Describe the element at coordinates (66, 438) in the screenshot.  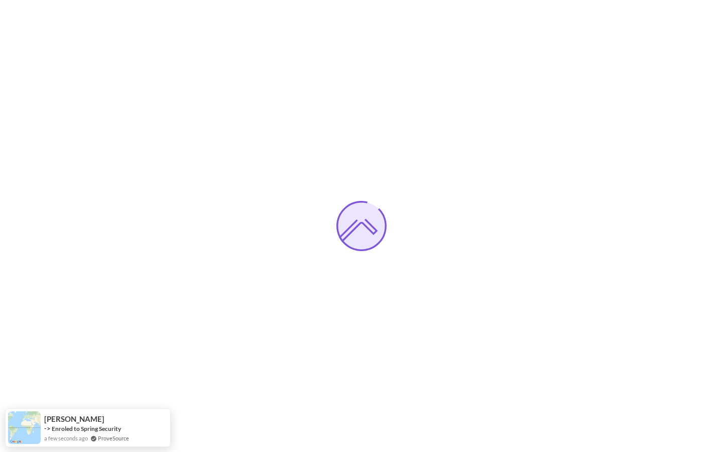
I see `span: a few seconds ago` at that location.